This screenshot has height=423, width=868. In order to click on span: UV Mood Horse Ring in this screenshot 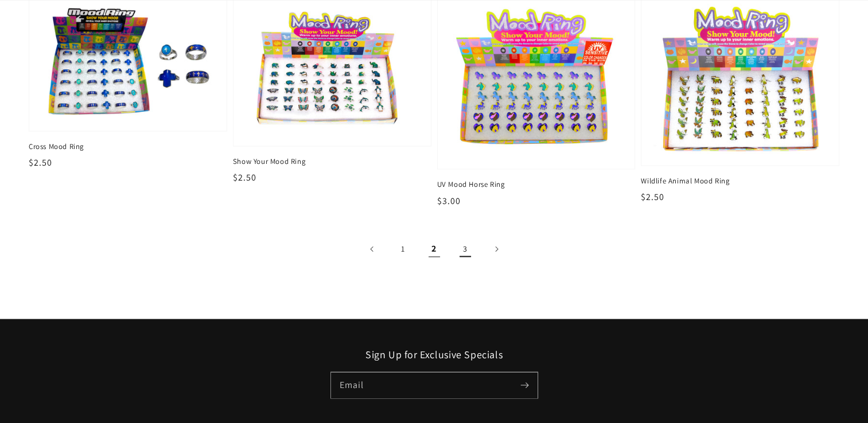, I will do `click(536, 184)`.